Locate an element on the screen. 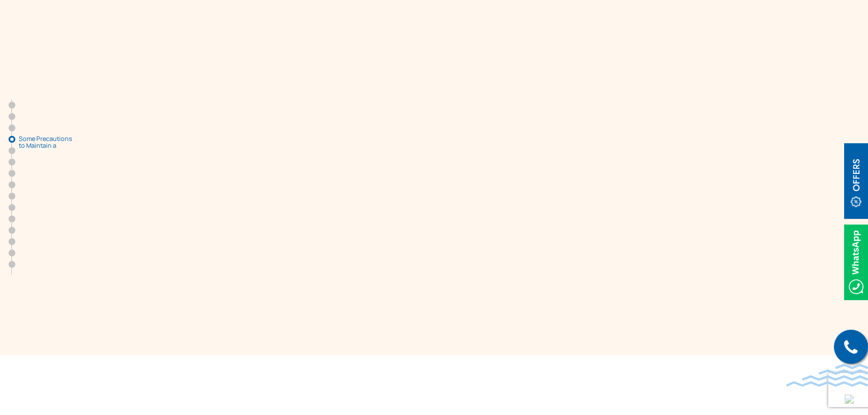 The width and height of the screenshot is (868, 415). img: Whatsappicon is located at coordinates (856, 262).